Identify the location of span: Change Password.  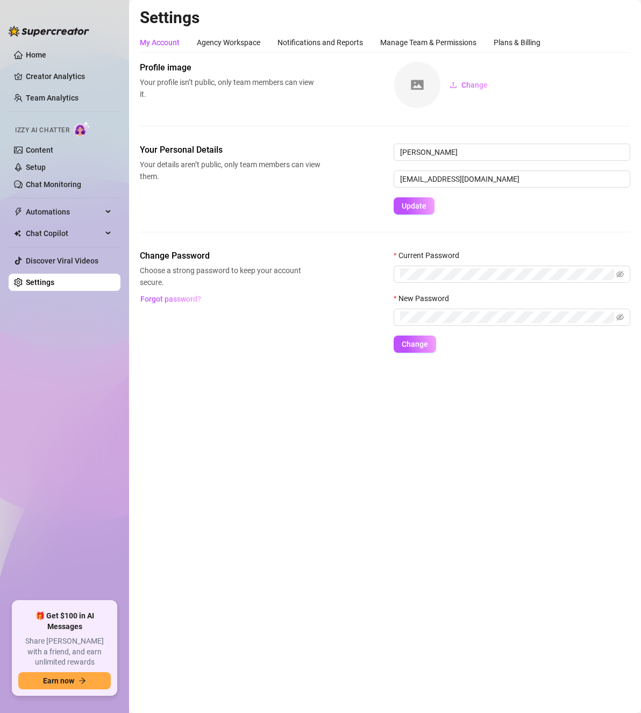
(230, 256).